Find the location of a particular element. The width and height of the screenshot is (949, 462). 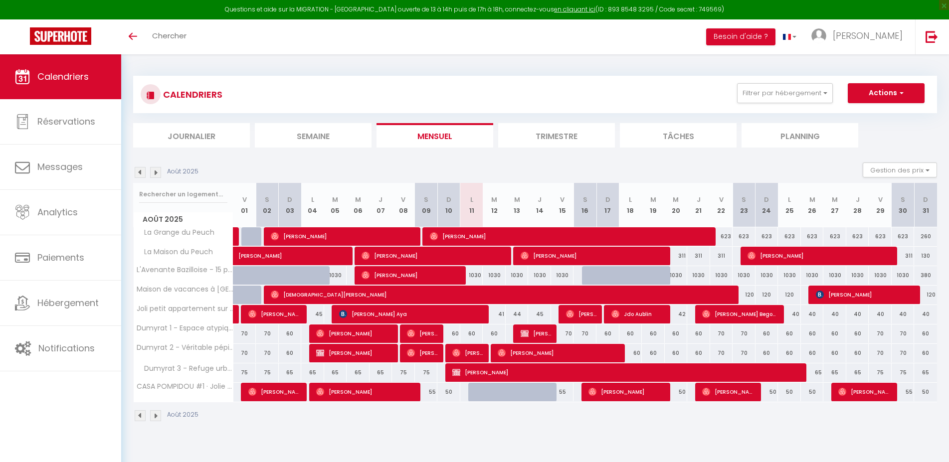

span: Chercher is located at coordinates (169, 35).